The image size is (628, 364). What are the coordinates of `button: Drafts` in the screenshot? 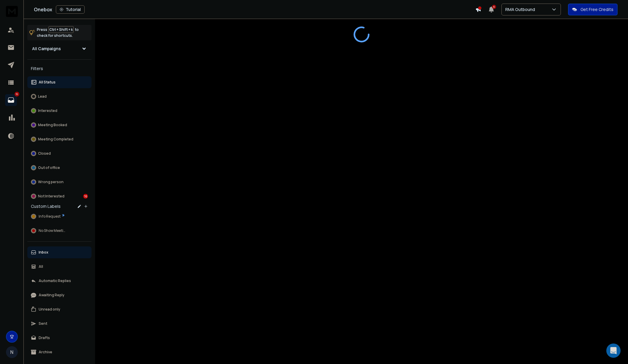 It's located at (59, 338).